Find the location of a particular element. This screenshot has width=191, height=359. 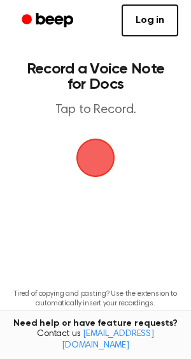

button: Beep Logo is located at coordinates (96, 158).